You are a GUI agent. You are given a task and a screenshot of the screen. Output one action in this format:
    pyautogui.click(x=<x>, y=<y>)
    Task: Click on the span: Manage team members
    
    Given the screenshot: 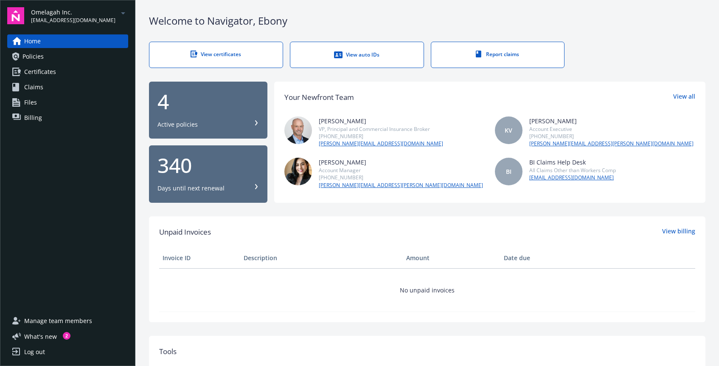 What is the action you would take?
    pyautogui.click(x=58, y=321)
    